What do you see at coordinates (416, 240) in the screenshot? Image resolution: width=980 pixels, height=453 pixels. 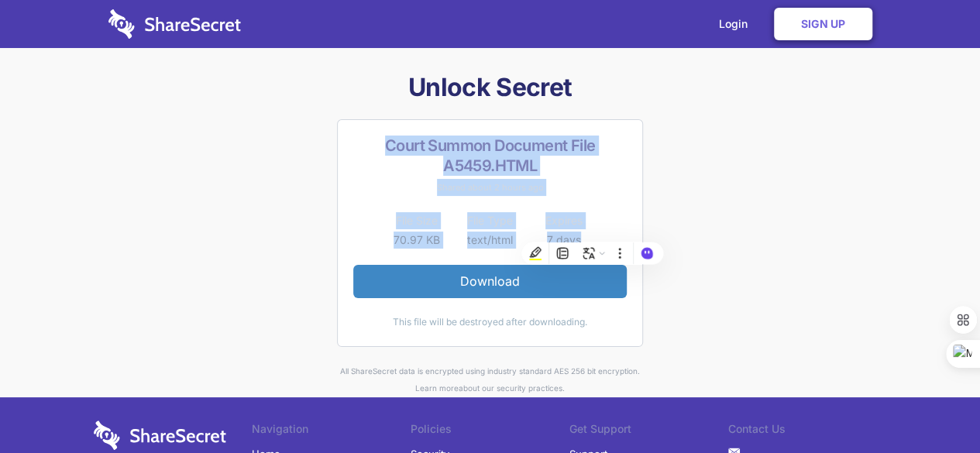 I see `td: 70.97 KB` at bounding box center [416, 240].